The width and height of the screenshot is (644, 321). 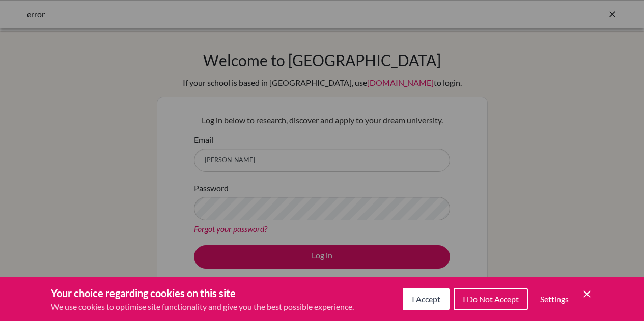 I want to click on span: I Accept, so click(x=426, y=298).